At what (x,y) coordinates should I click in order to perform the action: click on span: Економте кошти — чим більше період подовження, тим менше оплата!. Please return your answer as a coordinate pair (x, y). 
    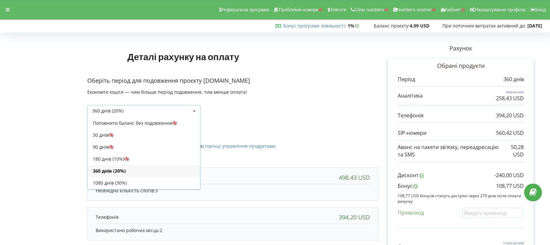
    Looking at the image, I should click on (167, 92).